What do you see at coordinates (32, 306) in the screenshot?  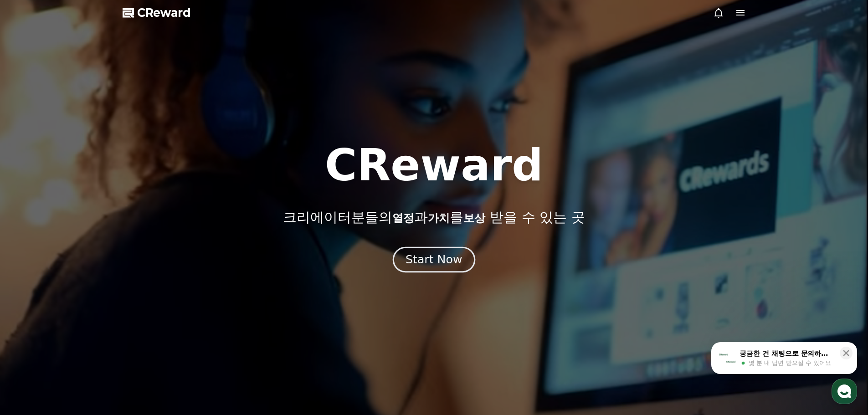 I see `span: 홈` at bounding box center [32, 306].